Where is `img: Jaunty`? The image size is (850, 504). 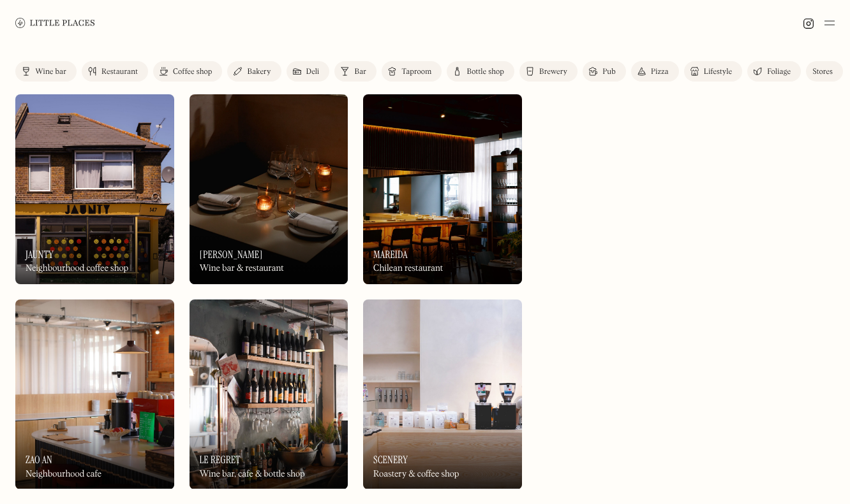 img: Jaunty is located at coordinates (94, 189).